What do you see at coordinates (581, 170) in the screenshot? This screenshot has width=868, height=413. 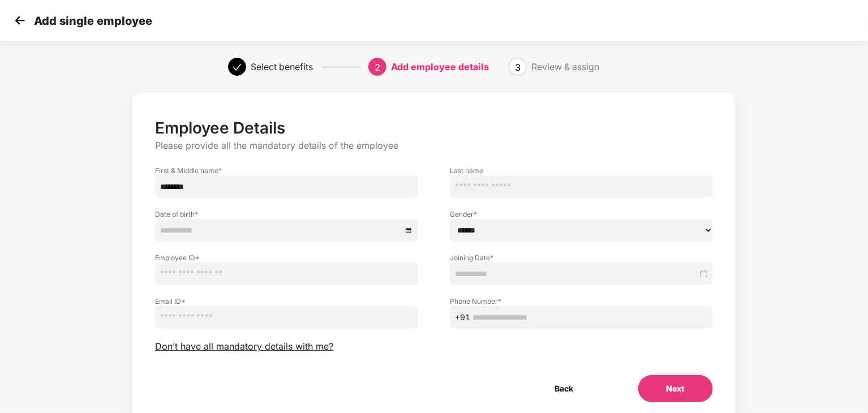 I see `label: Last name` at bounding box center [581, 170].